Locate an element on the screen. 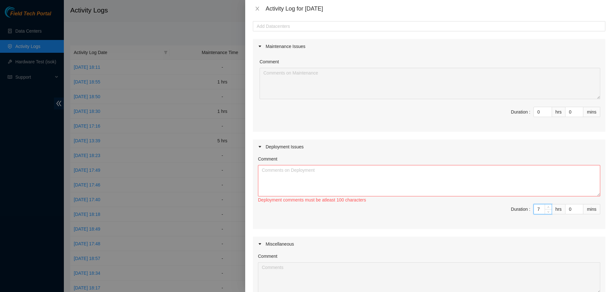  div: Deployment comments must be atleast 100 characters is located at coordinates (429, 200).